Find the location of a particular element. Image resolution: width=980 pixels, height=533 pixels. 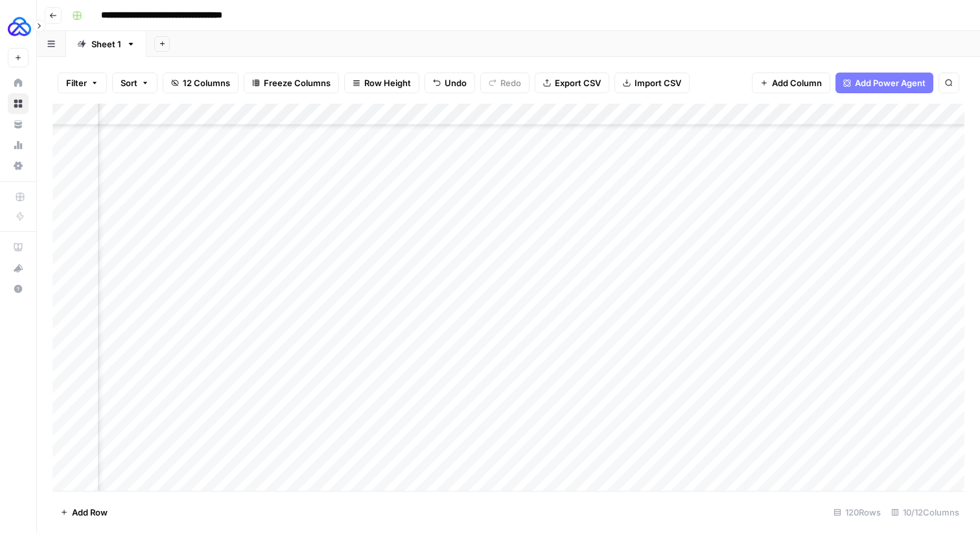

span: Filter is located at coordinates (77, 82).